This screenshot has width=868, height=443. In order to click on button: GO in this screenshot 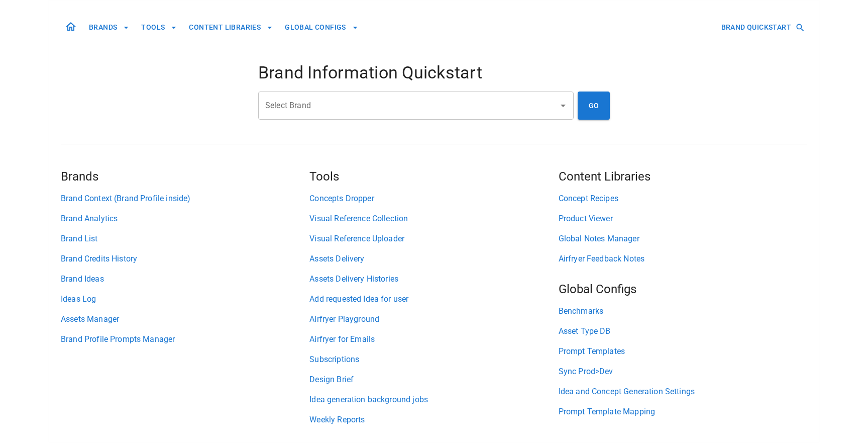, I will do `click(593, 105)`.